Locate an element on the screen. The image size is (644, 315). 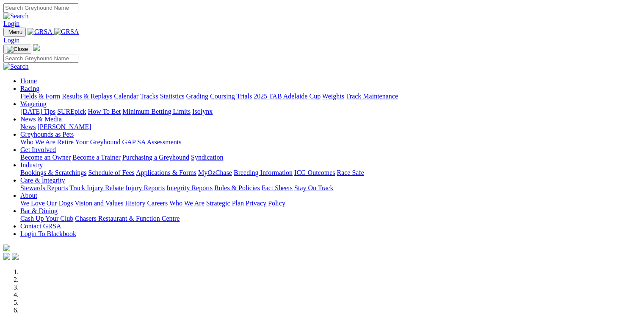
a: Racing is located at coordinates (30, 88).